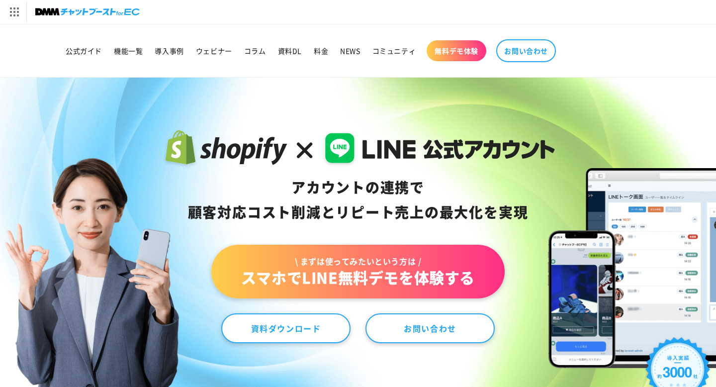  What do you see at coordinates (169, 51) in the screenshot?
I see `a: 導入事例` at bounding box center [169, 51].